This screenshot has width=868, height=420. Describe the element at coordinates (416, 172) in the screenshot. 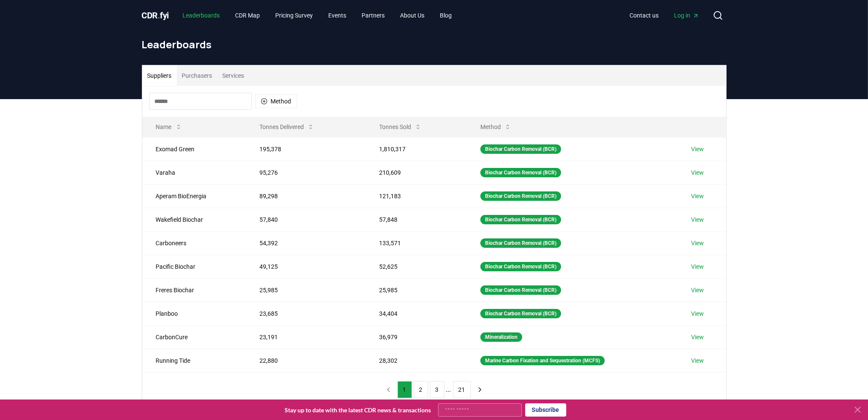

I see `td: 210,609` at that location.